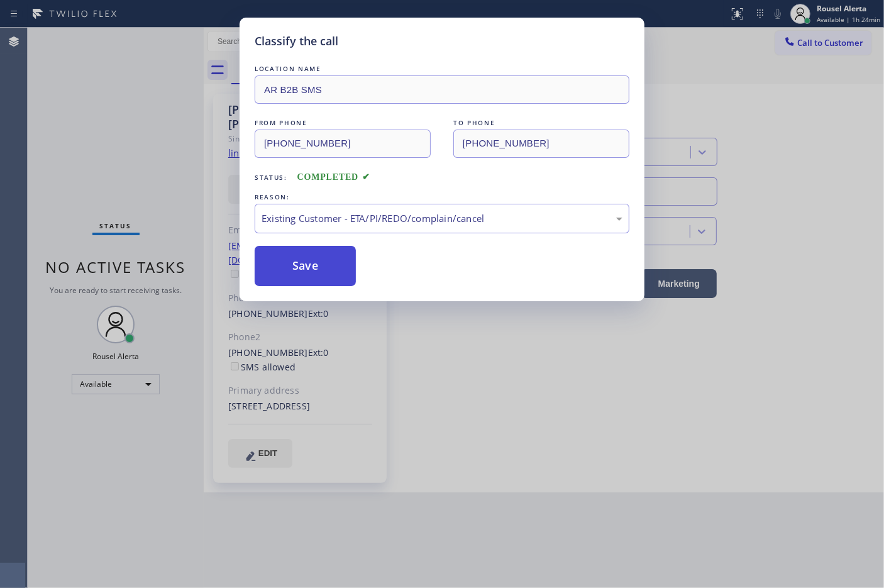 The width and height of the screenshot is (884, 588). I want to click on button: Save, so click(305, 266).